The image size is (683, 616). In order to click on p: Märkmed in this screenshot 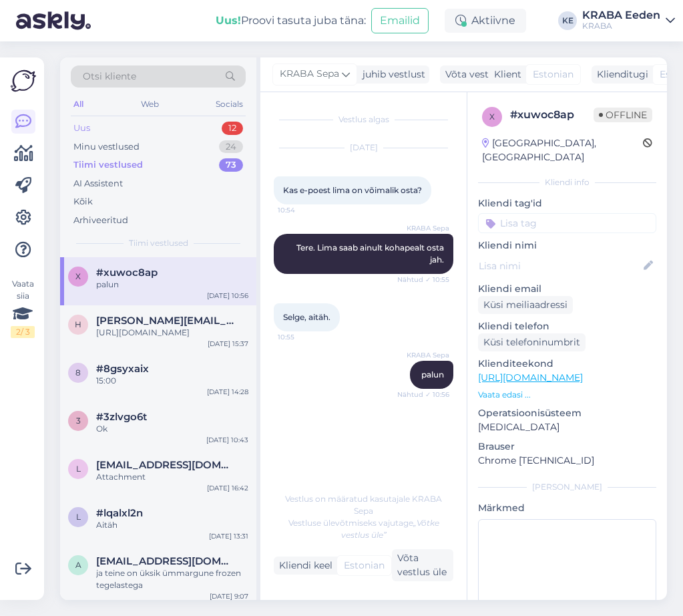, I will do `click(567, 507)`.